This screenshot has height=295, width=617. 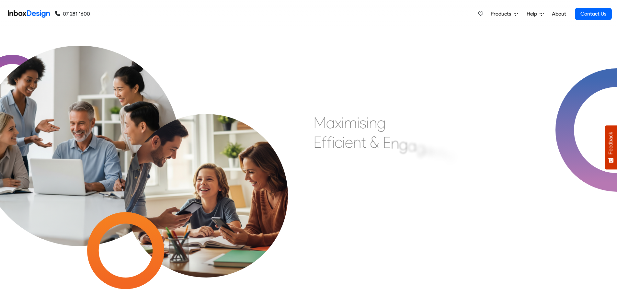 What do you see at coordinates (505, 14) in the screenshot?
I see `a: Products` at bounding box center [505, 14].